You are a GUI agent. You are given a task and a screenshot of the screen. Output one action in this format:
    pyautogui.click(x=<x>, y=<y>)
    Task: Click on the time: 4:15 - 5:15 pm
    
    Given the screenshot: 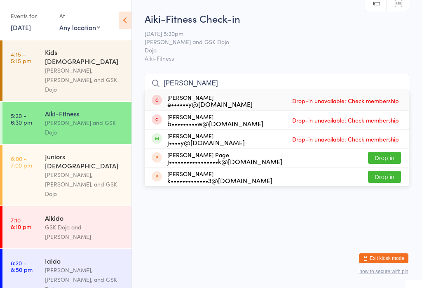 What is the action you would take?
    pyautogui.click(x=21, y=57)
    